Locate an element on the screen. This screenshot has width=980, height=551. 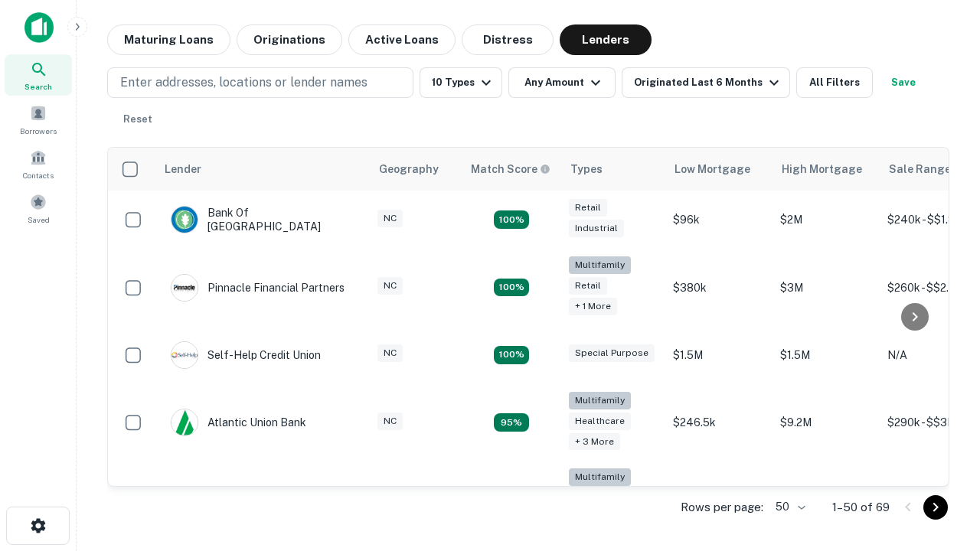
a: Contacts is located at coordinates (39, 164).